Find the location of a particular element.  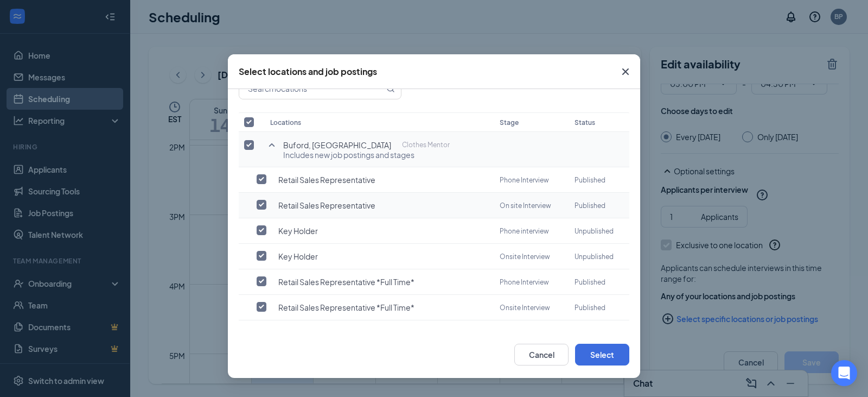

span: On site Interview is located at coordinates (525, 205).